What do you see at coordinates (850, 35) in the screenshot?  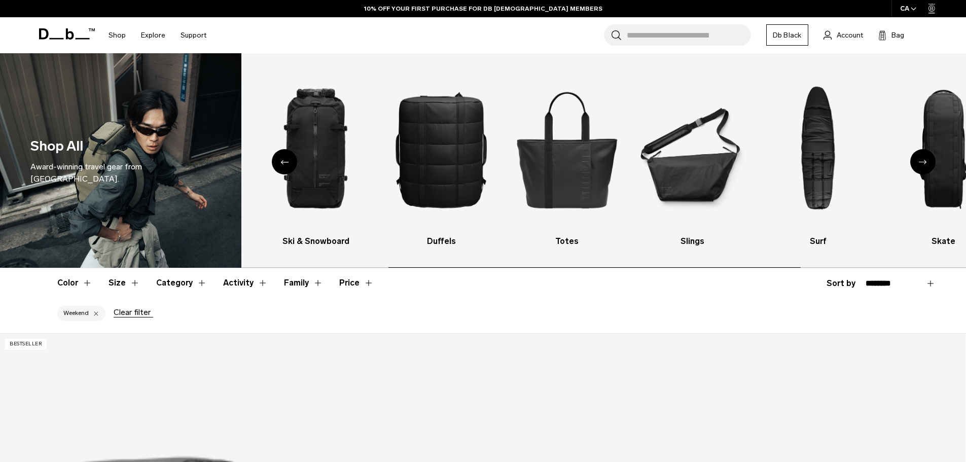 I see `span: Account` at bounding box center [850, 35].